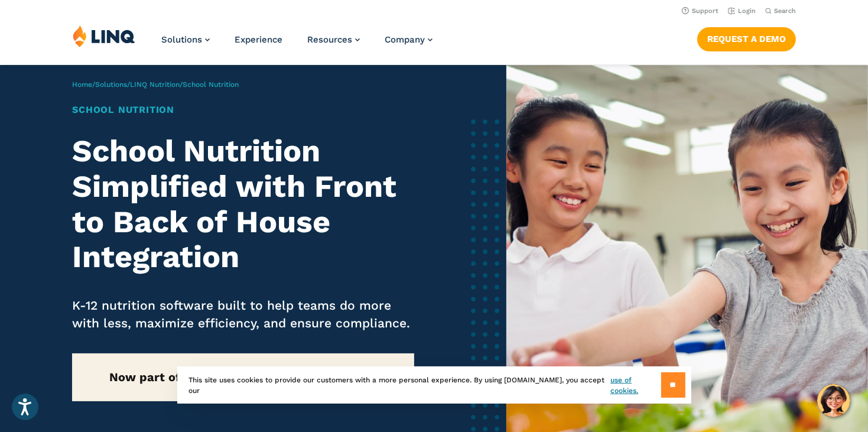 This screenshot has width=868, height=432. I want to click on a: Support, so click(700, 11).